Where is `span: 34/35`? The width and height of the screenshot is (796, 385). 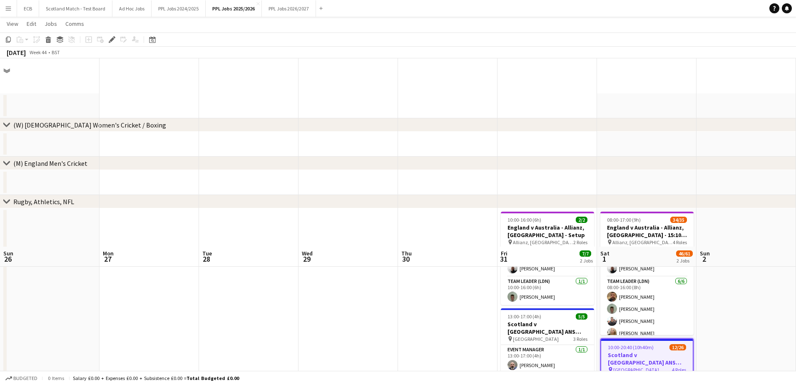
span: 34/35 is located at coordinates (679, 219).